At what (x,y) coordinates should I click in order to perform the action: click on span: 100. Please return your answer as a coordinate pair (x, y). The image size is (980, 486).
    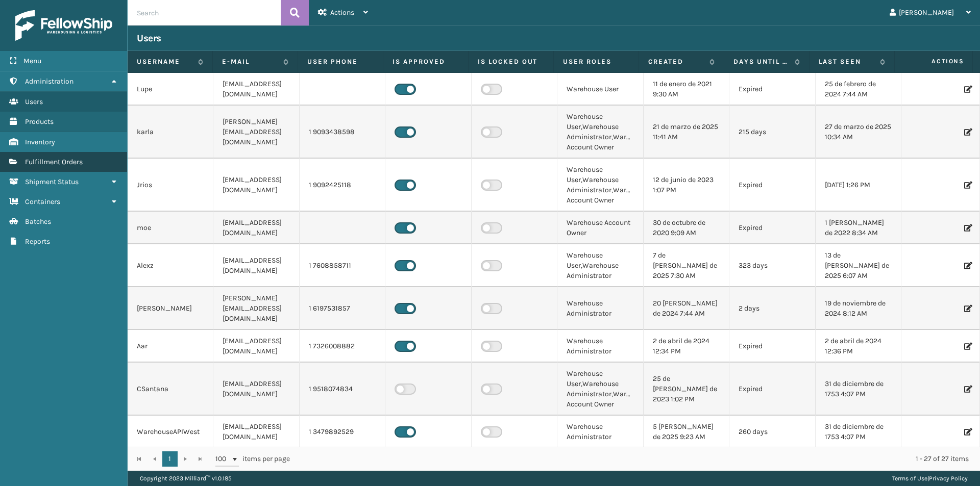
    Looking at the image, I should click on (223, 459).